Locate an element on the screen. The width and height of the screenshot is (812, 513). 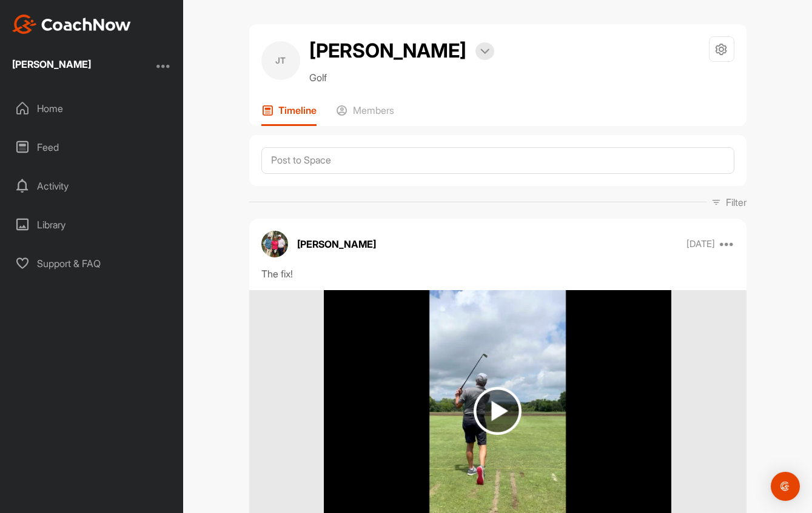
p: Timeline is located at coordinates (297, 110).